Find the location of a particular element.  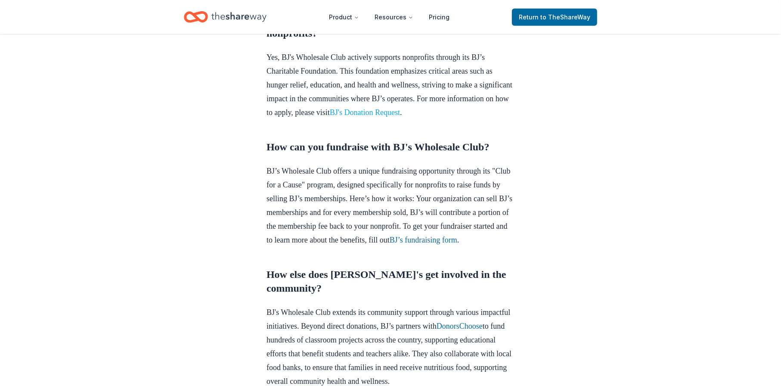

a: Home is located at coordinates (225, 17).